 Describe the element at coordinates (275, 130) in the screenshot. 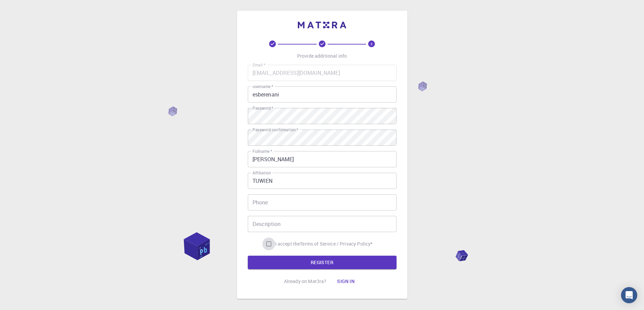

I see `label: Password confirmation` at that location.